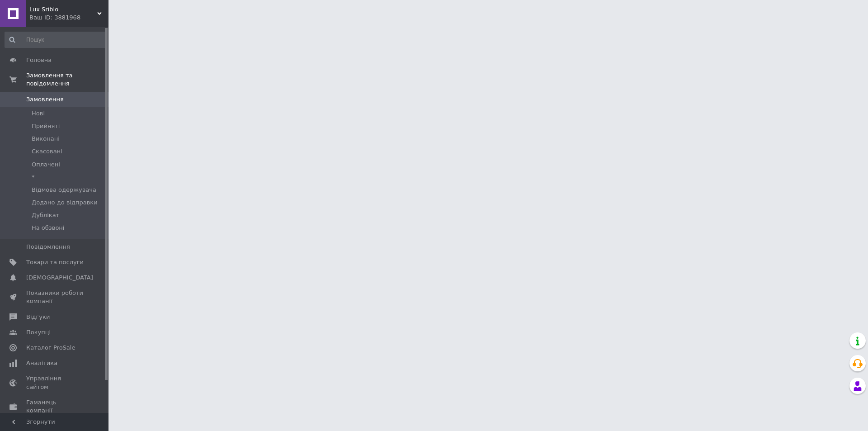 This screenshot has height=431, width=868. I want to click on span: Прийняті, so click(46, 126).